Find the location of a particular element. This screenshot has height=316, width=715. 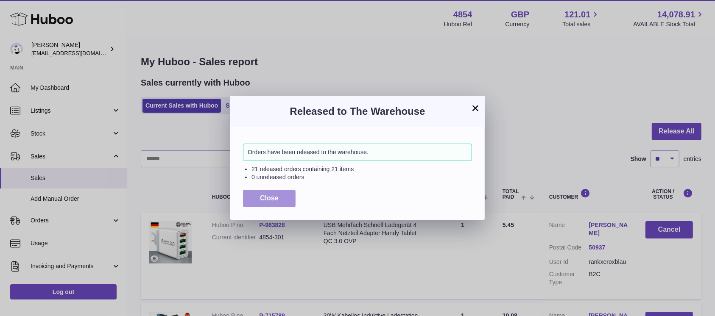

span: Close is located at coordinates (269, 198).